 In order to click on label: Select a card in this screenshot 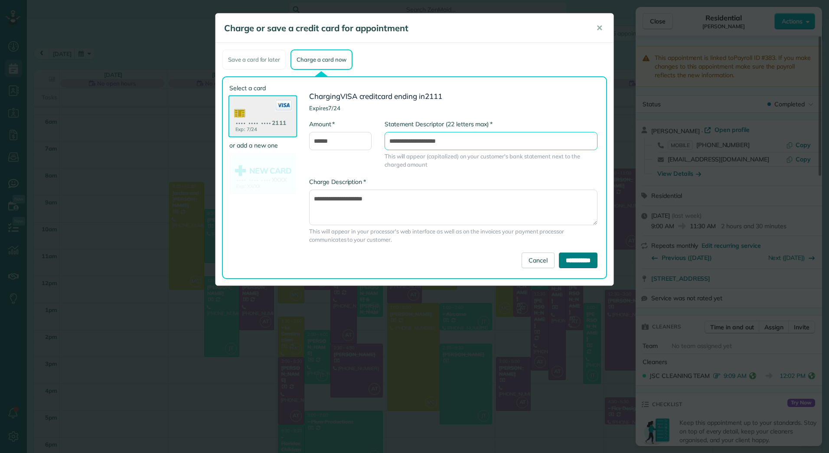, I will do `click(263, 88)`.